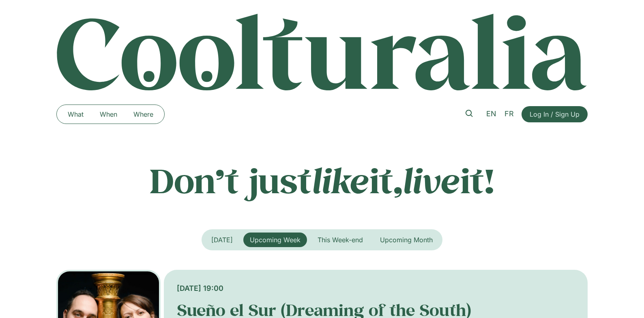 Image resolution: width=644 pixels, height=318 pixels. Describe the element at coordinates (110, 114) in the screenshot. I see `nav: Menu` at that location.